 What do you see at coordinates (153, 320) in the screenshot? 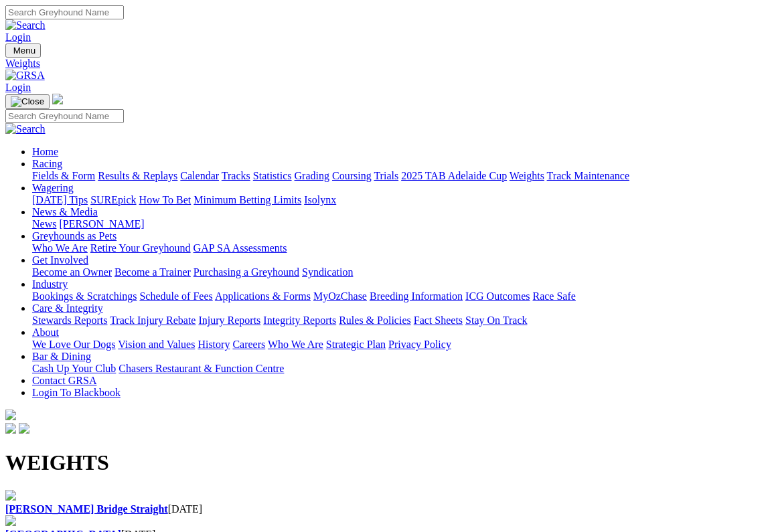
I see `a: Track Injury Rebate` at bounding box center [153, 320].